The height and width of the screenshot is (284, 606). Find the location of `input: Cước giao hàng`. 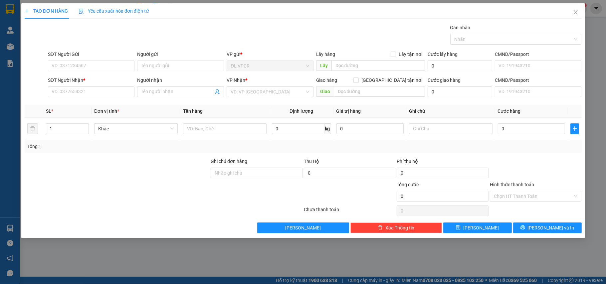

input: Cước giao hàng is located at coordinates (459, 92).